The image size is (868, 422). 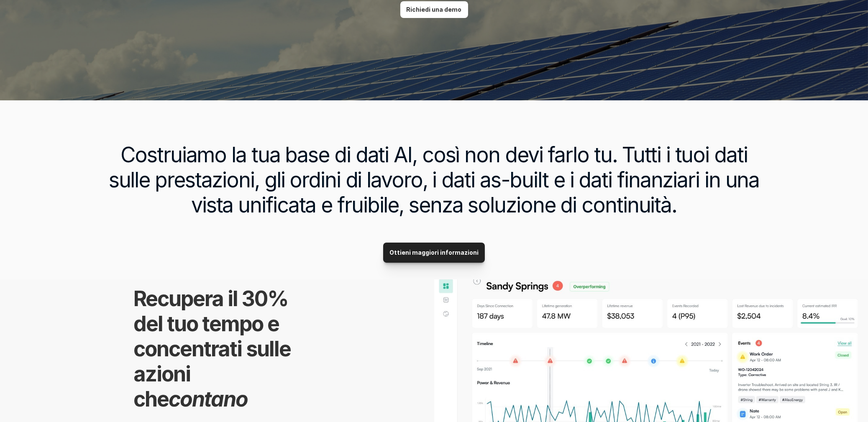 What do you see at coordinates (434, 252) in the screenshot?
I see `font: Ottieni maggiori informazioni` at bounding box center [434, 252].